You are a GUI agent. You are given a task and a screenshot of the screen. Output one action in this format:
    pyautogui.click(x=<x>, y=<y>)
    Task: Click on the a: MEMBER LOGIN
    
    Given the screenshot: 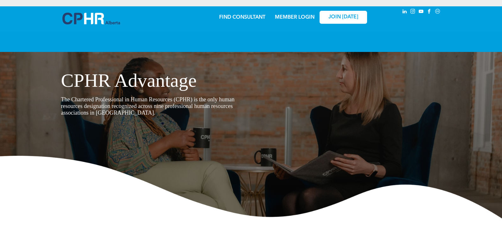 What is the action you would take?
    pyautogui.click(x=294, y=17)
    